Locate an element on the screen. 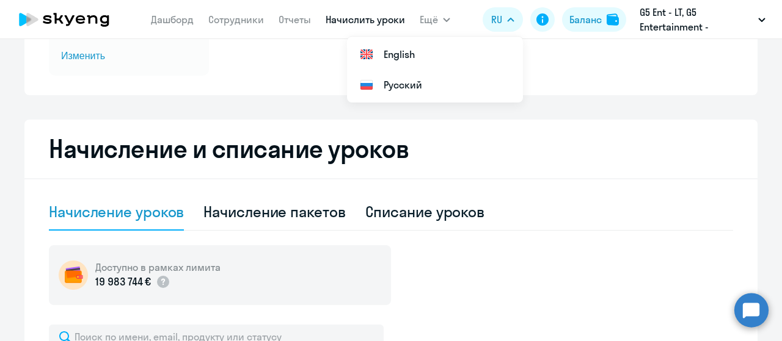 The image size is (782, 341). div: Баланс is located at coordinates (585, 20).